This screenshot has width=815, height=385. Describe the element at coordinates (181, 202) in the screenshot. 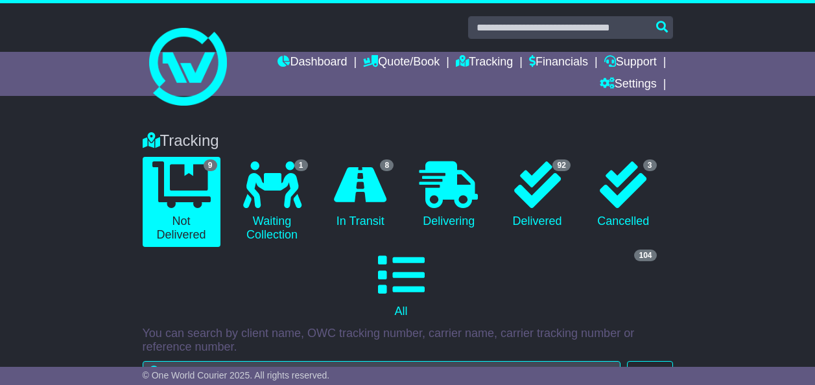

I see `a: 9 Not Delivered` at that location.